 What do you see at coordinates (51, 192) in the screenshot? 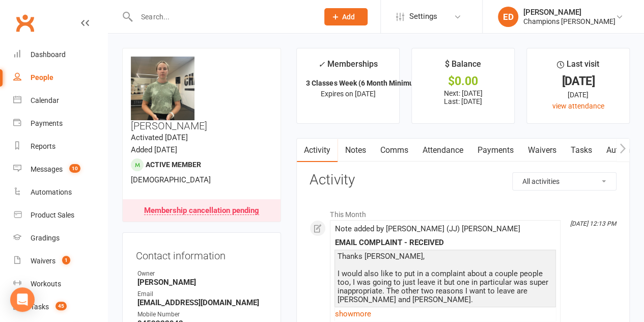
I see `div: Automations` at bounding box center [51, 192].